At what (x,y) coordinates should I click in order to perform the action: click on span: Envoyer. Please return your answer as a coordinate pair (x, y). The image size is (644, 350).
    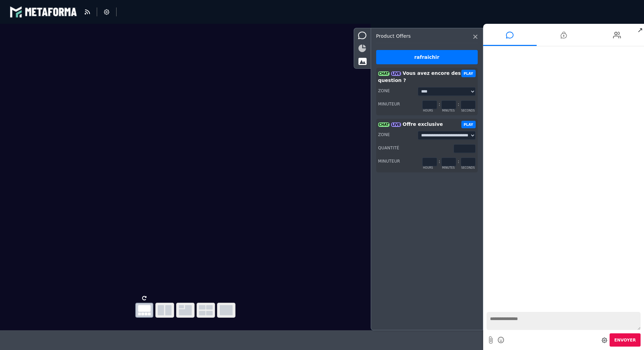
    Looking at the image, I should click on (624, 340).